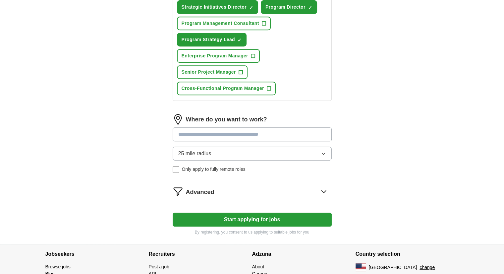 This screenshot has width=504, height=274. What do you see at coordinates (215, 56) in the screenshot?
I see `span: Enterprise Program Manager` at bounding box center [215, 56].